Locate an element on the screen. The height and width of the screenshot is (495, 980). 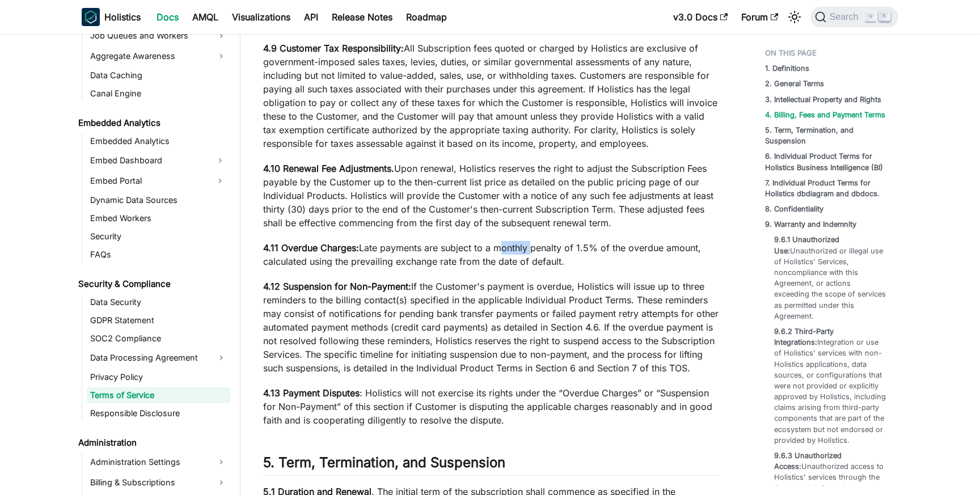
a: Job Queues and Workers is located at coordinates (158, 36).